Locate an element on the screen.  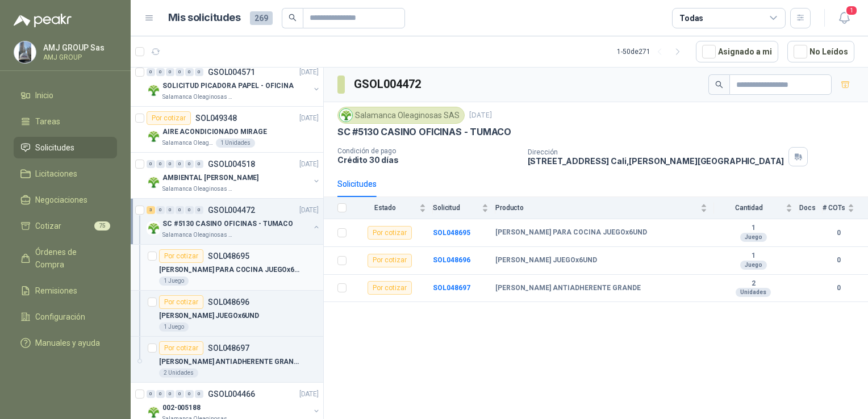
span: 269 is located at coordinates (261, 18).